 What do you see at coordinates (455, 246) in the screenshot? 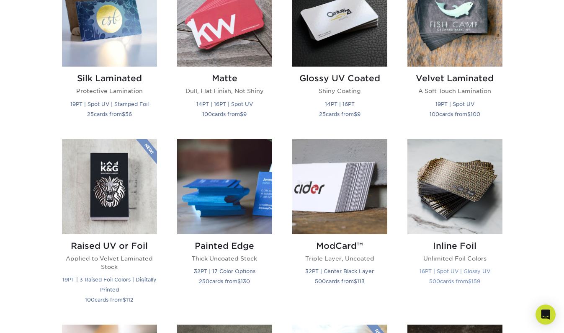
I see `h2: Inline Foil` at bounding box center [455, 246].